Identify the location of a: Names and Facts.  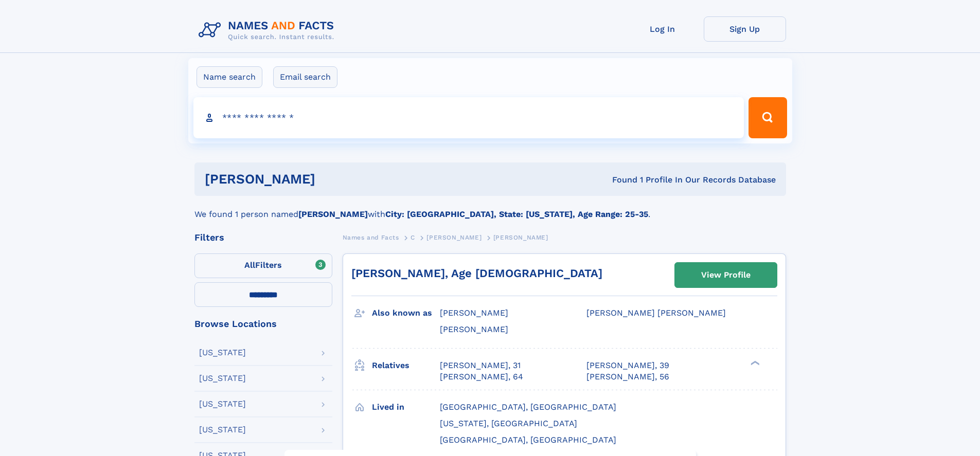
(371, 237).